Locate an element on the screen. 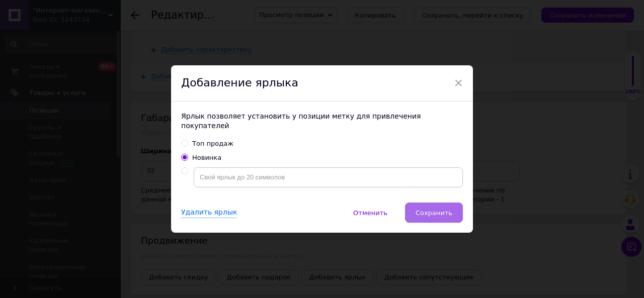 This screenshot has width=644, height=298. div: Удалить ярлык is located at coordinates (209, 213).